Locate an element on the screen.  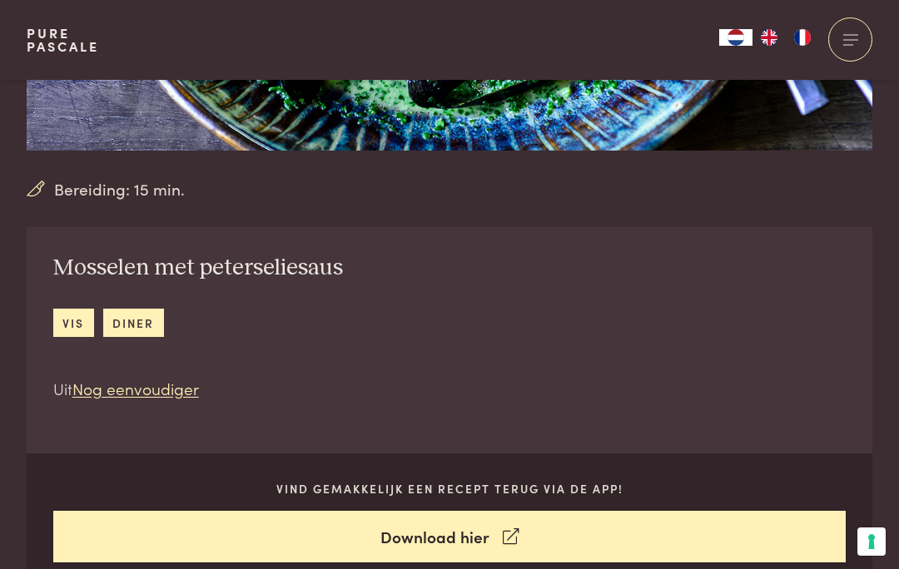
a: Nog eenvoudiger is located at coordinates (136, 388).